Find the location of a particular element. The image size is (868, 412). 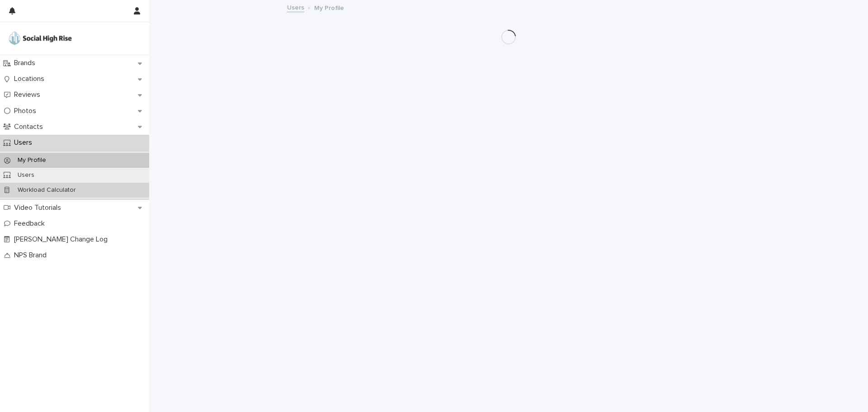

p: NPS Brand is located at coordinates (32, 255).